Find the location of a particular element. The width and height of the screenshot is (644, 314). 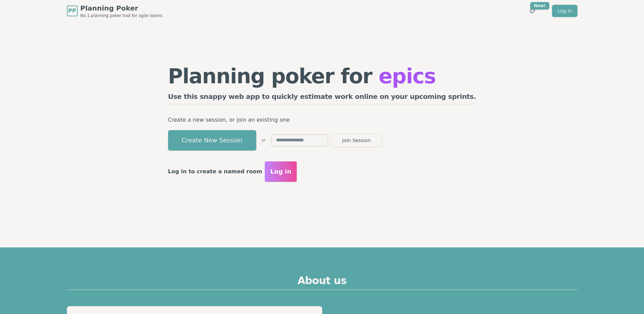

span: PP is located at coordinates (72, 11).